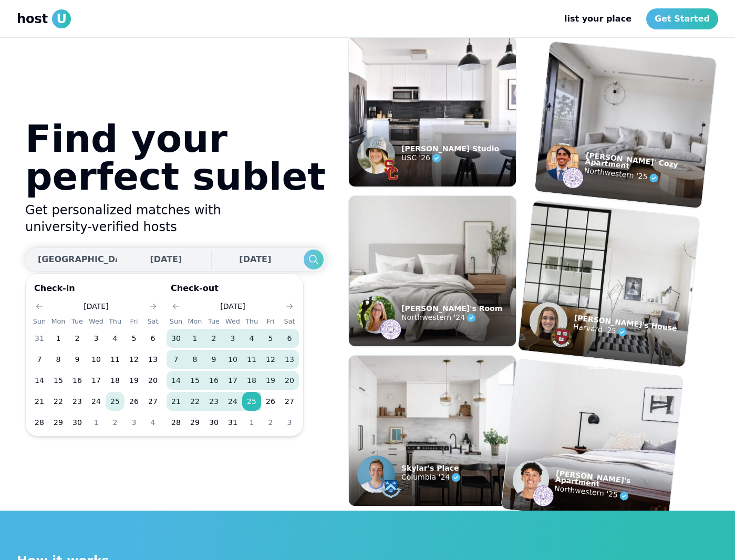  What do you see at coordinates (270, 381) in the screenshot?
I see `button: 19` at bounding box center [270, 381].